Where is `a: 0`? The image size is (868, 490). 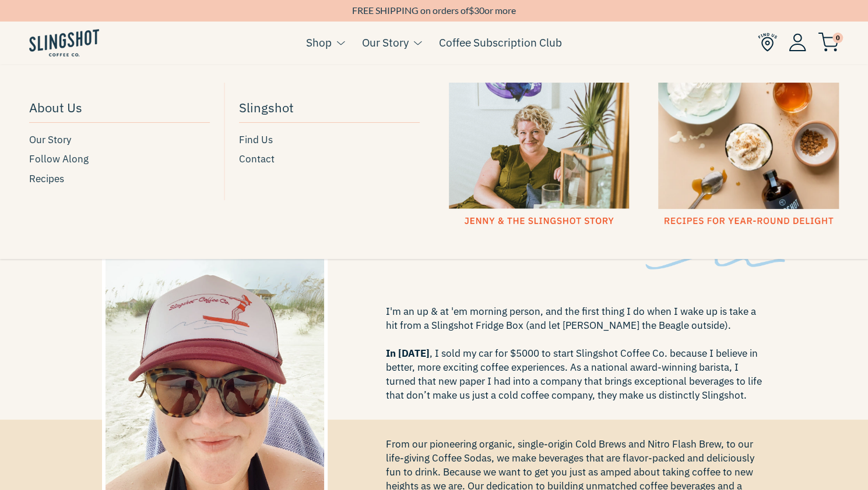
a: 0 is located at coordinates (828, 43).